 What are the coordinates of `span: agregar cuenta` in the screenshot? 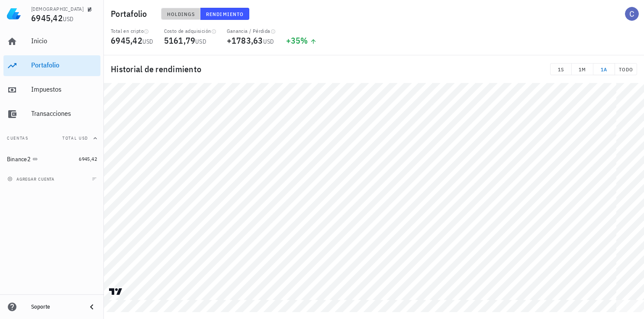 It's located at (32, 179).